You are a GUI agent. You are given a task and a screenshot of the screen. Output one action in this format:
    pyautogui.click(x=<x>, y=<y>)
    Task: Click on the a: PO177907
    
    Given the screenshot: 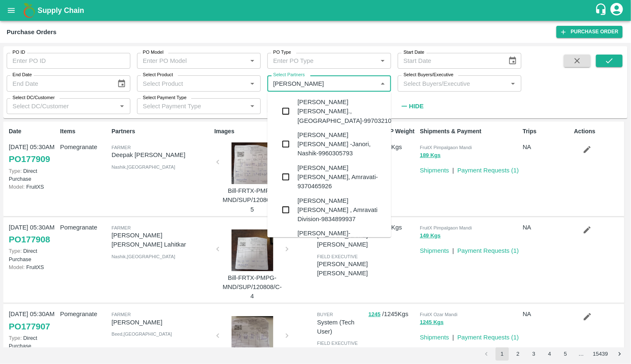 What is the action you would take?
    pyautogui.click(x=29, y=327)
    